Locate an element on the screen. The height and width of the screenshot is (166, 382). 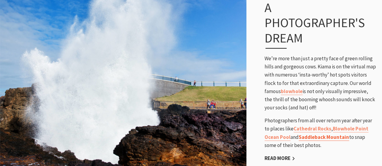
a: Cathedral Rocks is located at coordinates (312, 129).